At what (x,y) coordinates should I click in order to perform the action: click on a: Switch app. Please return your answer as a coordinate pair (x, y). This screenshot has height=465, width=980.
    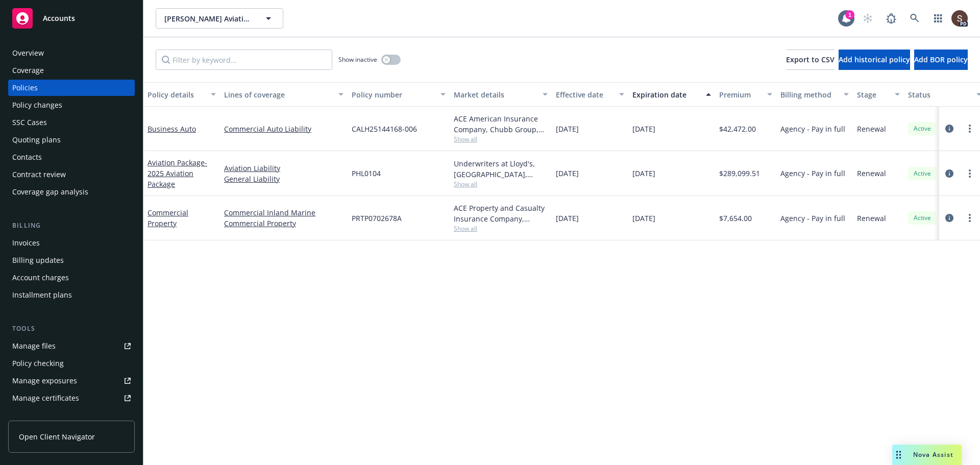
    Looking at the image, I should click on (939, 18).